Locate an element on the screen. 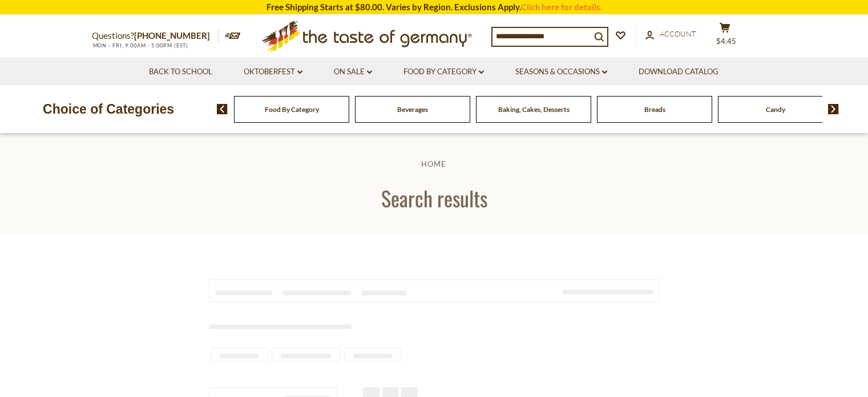  span: Account is located at coordinates (678, 33).